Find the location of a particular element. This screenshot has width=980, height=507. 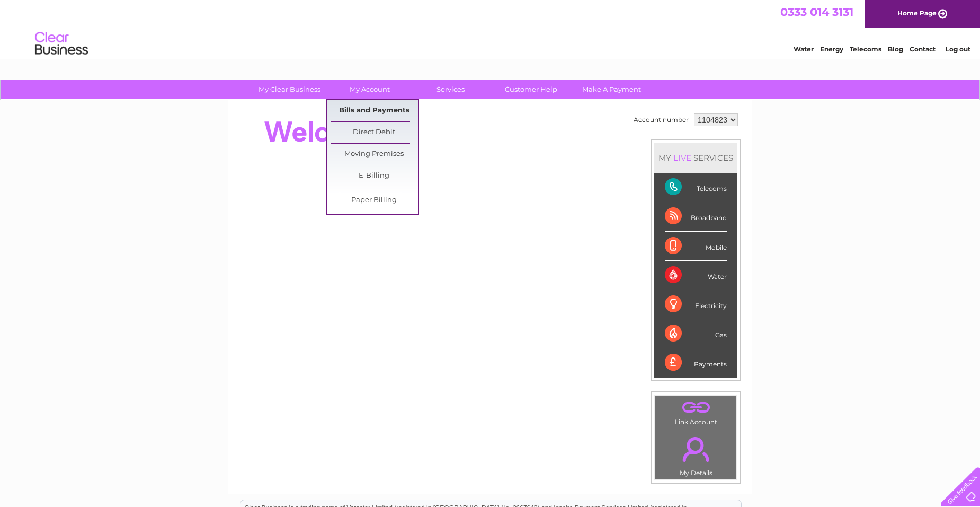

a: Log out is located at coordinates (958, 48).